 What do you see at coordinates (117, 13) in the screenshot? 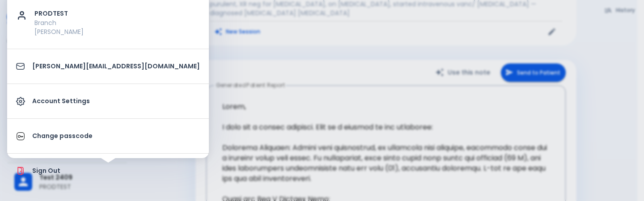
I see `p: PRODTEST` at bounding box center [117, 13].